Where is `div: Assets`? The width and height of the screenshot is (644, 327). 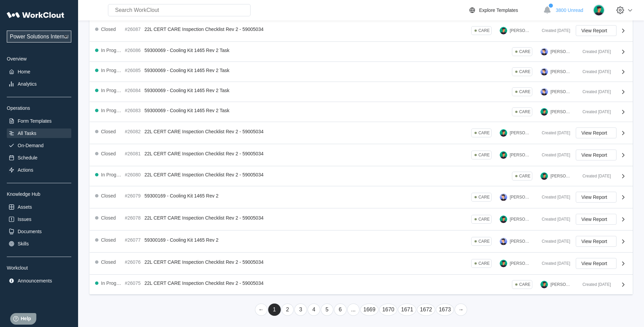
div: Assets is located at coordinates (24, 207).